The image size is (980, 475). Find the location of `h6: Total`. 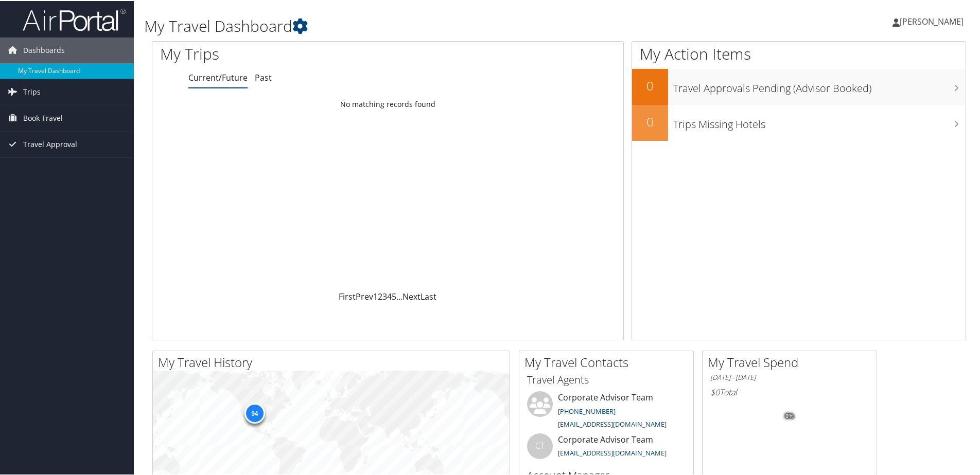

h6: Total is located at coordinates (789, 392).